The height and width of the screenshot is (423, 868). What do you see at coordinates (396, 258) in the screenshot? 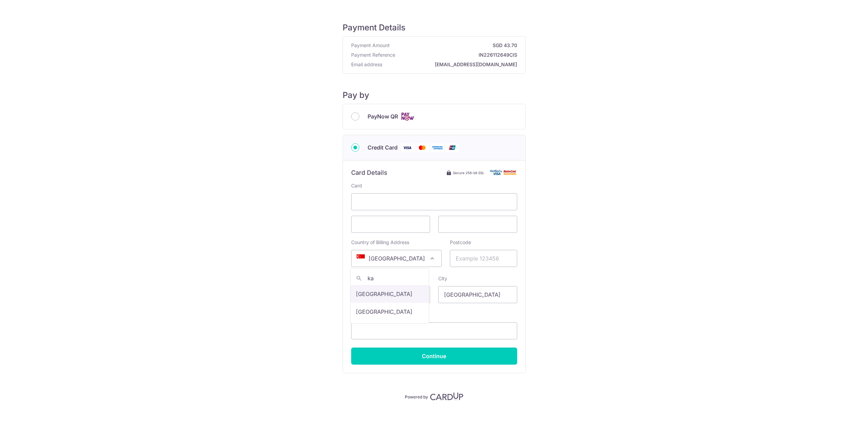
I see `span: Singapore` at bounding box center [396, 258].